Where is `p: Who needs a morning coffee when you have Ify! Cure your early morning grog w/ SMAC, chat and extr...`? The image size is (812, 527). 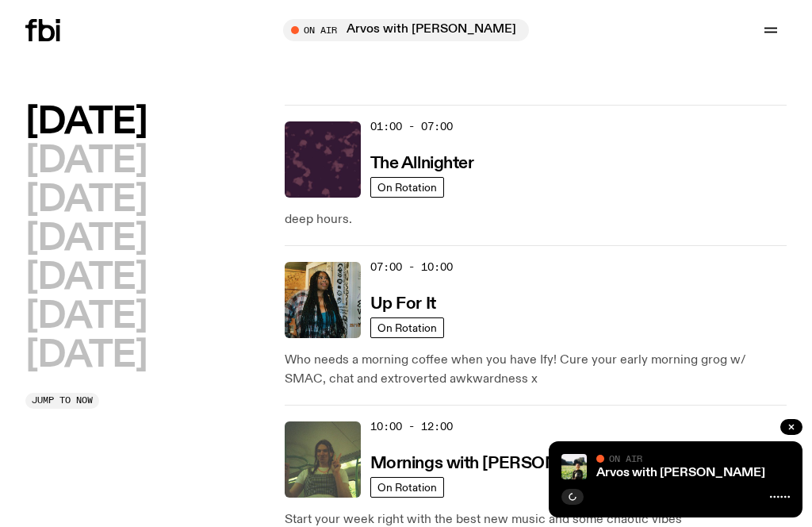
p: Who needs a morning coffee when you have Ify! Cure your early morning grog w/ SMAC, chat and extr... is located at coordinates (535, 370).